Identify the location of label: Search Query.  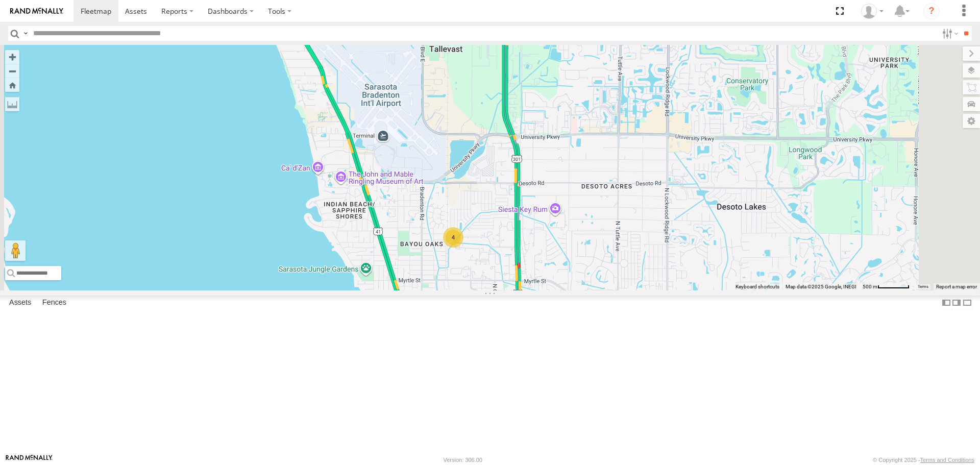
(25, 33).